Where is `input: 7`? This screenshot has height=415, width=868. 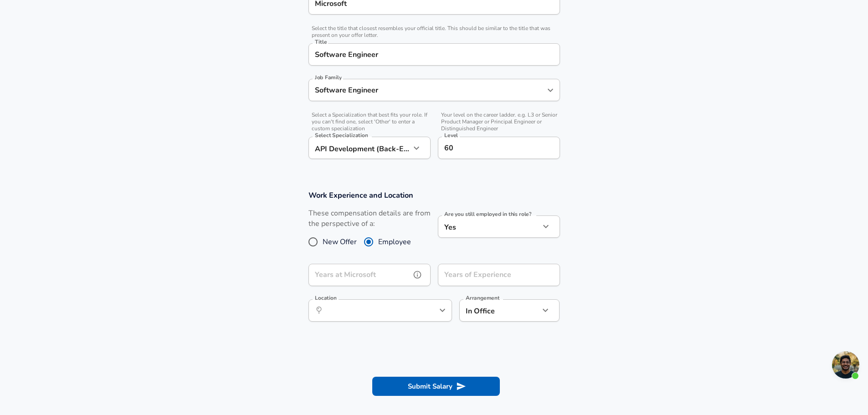 input: 7 is located at coordinates (489, 274).